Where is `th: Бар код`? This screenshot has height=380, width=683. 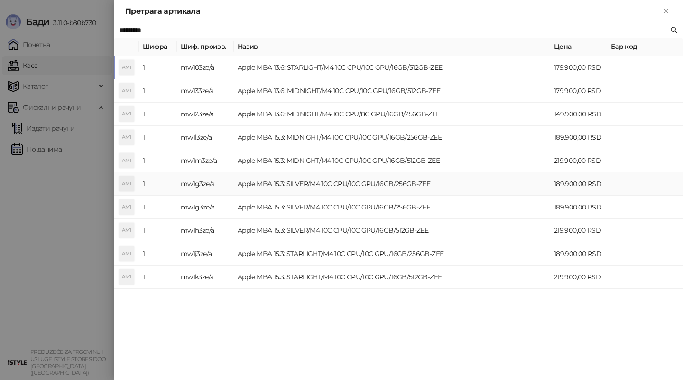
th: Бар код is located at coordinates (645, 47).